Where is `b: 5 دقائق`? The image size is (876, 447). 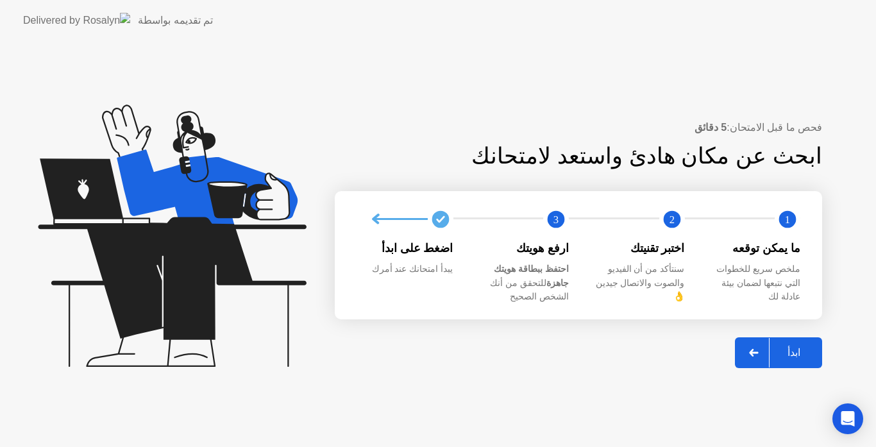 b: 5 دقائق is located at coordinates (711, 127).